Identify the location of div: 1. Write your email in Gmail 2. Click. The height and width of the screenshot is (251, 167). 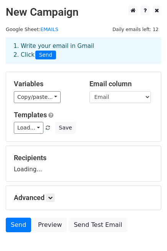
(83, 51).